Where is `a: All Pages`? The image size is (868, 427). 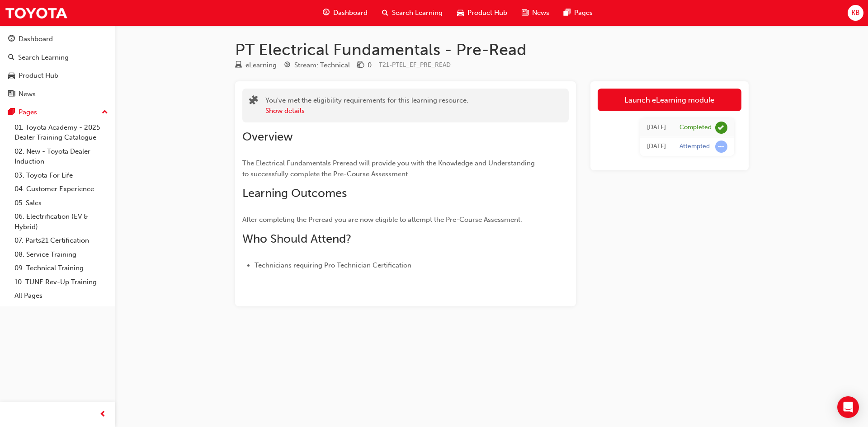 a: All Pages is located at coordinates (61, 296).